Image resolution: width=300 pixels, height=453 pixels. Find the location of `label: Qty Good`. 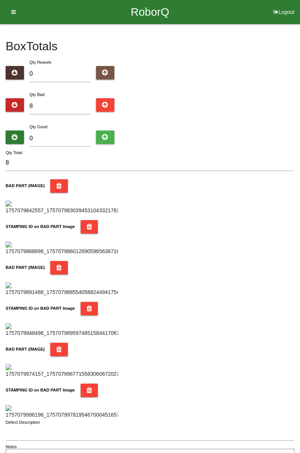

label: Qty Good is located at coordinates (39, 127).